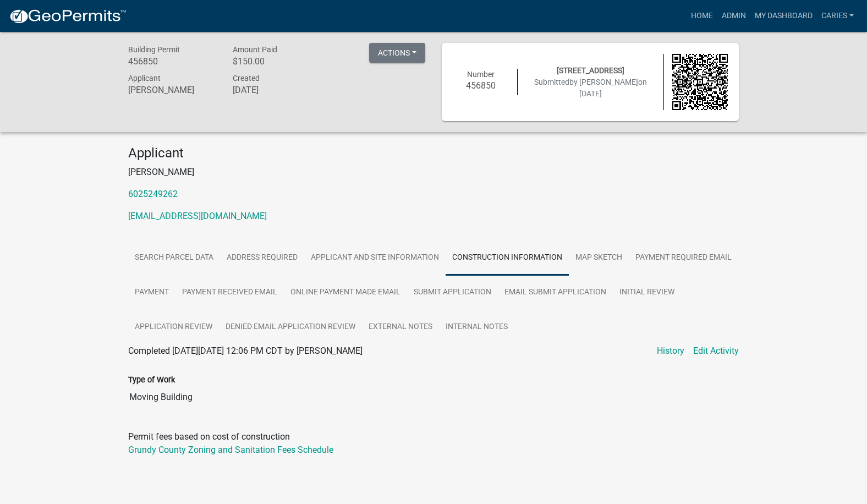 This screenshot has height=504, width=867. Describe the element at coordinates (476, 328) in the screenshot. I see `a: Internal Notes` at that location.